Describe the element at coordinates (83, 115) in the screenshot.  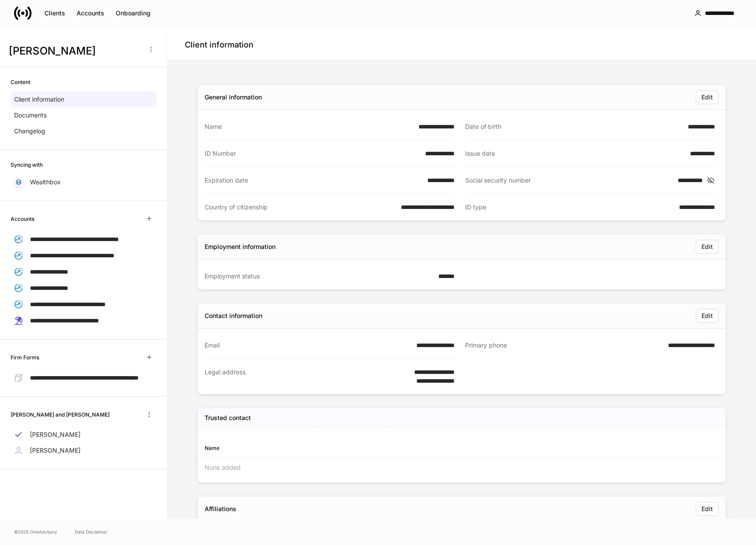
I see `a: Documents` at that location.